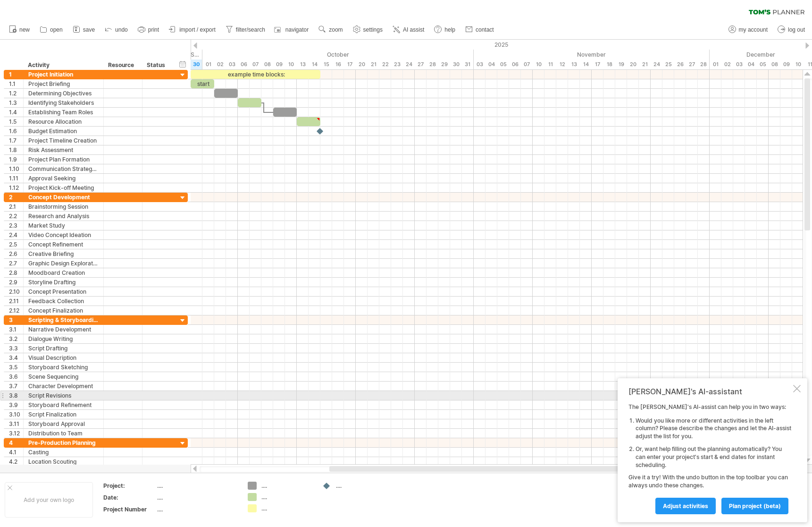  I want to click on div: Script Drafting, so click(63, 348).